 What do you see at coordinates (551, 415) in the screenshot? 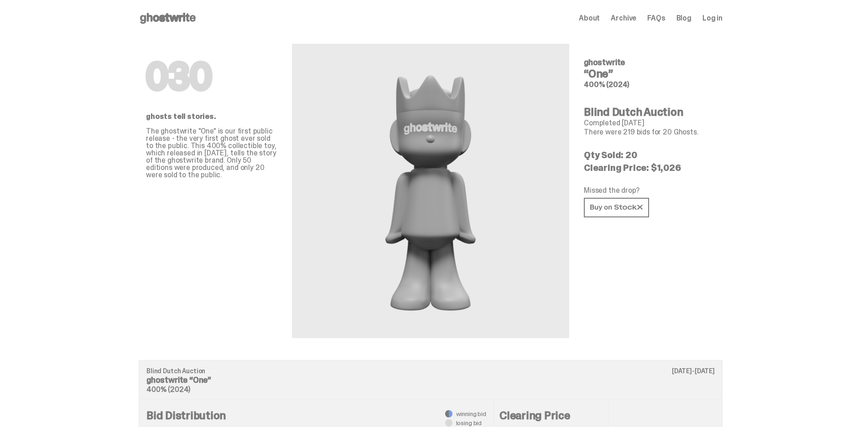
I see `h4: Clearing Price` at bounding box center [551, 415].